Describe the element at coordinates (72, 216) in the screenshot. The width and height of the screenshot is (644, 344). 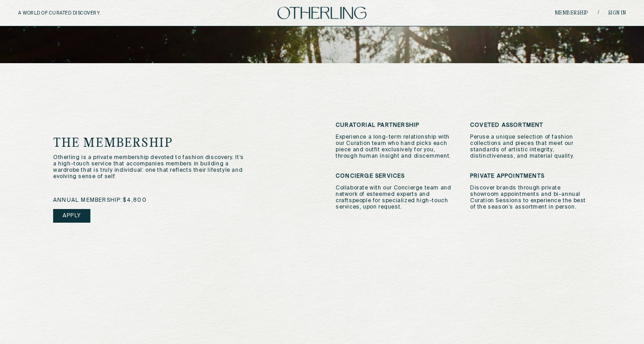
I see `a: Apply` at that location.